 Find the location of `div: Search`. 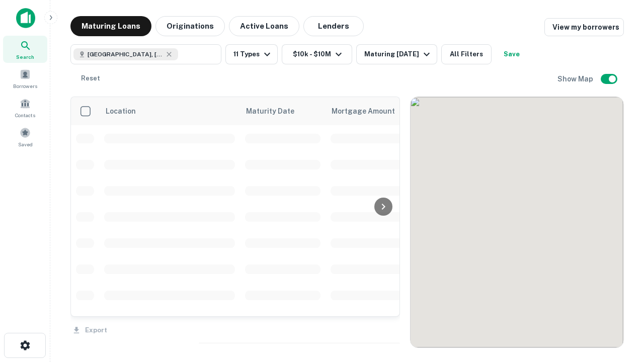

div: Search is located at coordinates (25, 49).